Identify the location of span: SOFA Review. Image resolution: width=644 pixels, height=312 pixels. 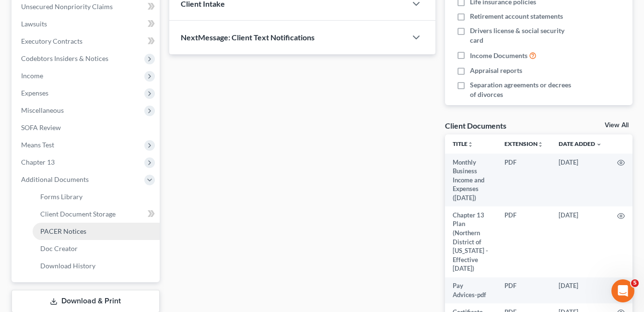
(41, 127).